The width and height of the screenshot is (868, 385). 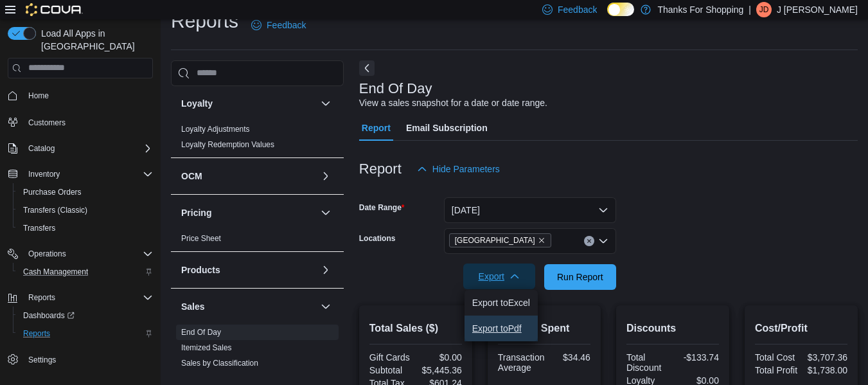 What do you see at coordinates (589, 241) in the screenshot?
I see `button: Clear input` at bounding box center [589, 241].